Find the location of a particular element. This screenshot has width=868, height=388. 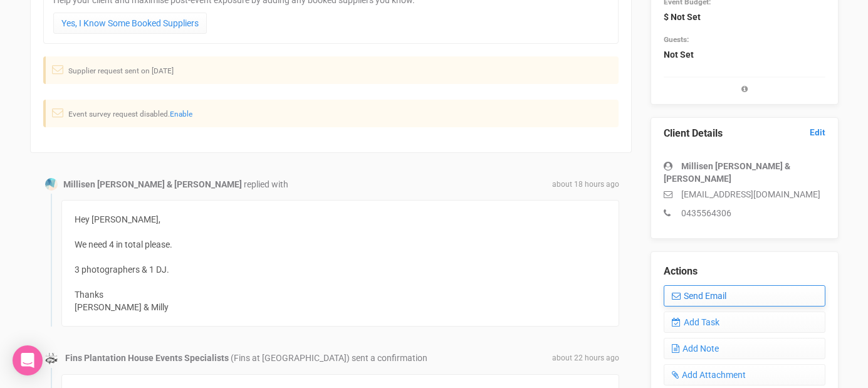

span: about 22 hours ago is located at coordinates (586, 358).